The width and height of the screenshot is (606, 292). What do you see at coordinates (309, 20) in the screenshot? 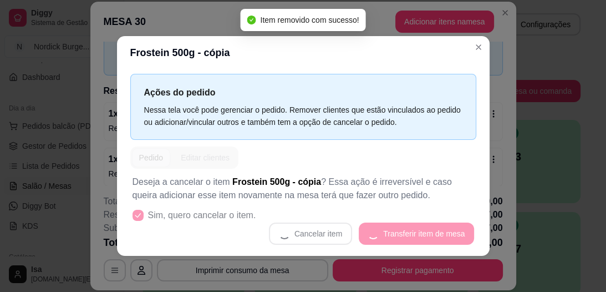
I see `span: Item removido com sucesso!` at bounding box center [309, 20].